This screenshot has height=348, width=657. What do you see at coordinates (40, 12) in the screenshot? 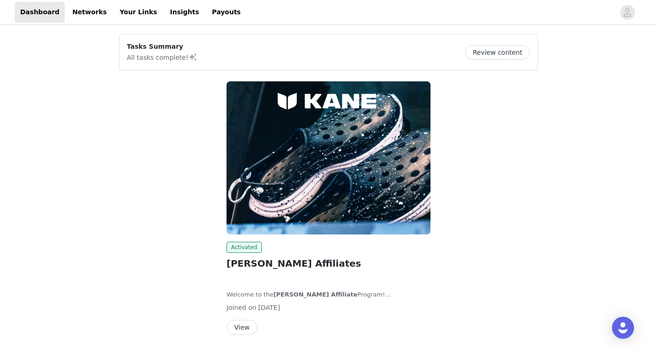
I see `a: Dashboard` at bounding box center [40, 12].